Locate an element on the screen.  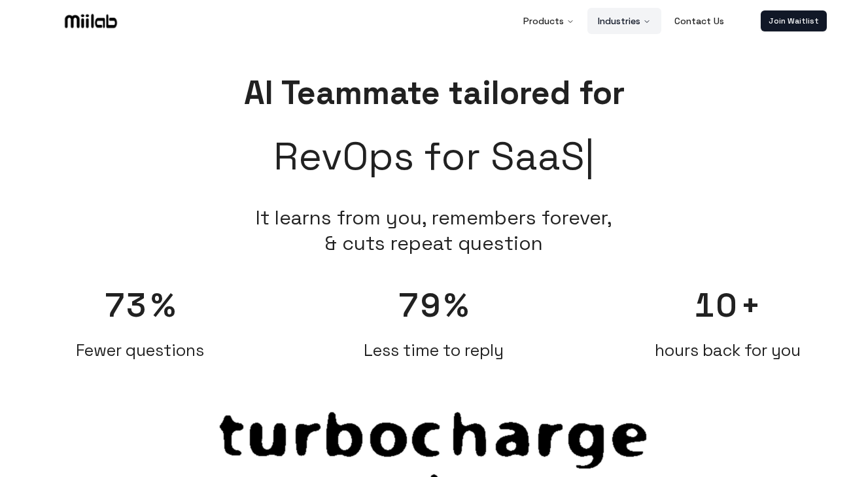
li: It learns from you, remembers forever, & cuts repeat question is located at coordinates (434, 230).